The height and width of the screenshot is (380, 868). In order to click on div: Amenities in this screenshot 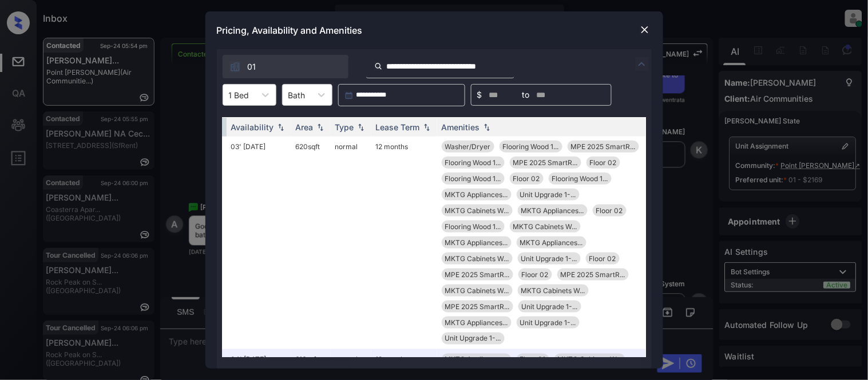, I will do `click(461, 127)`.